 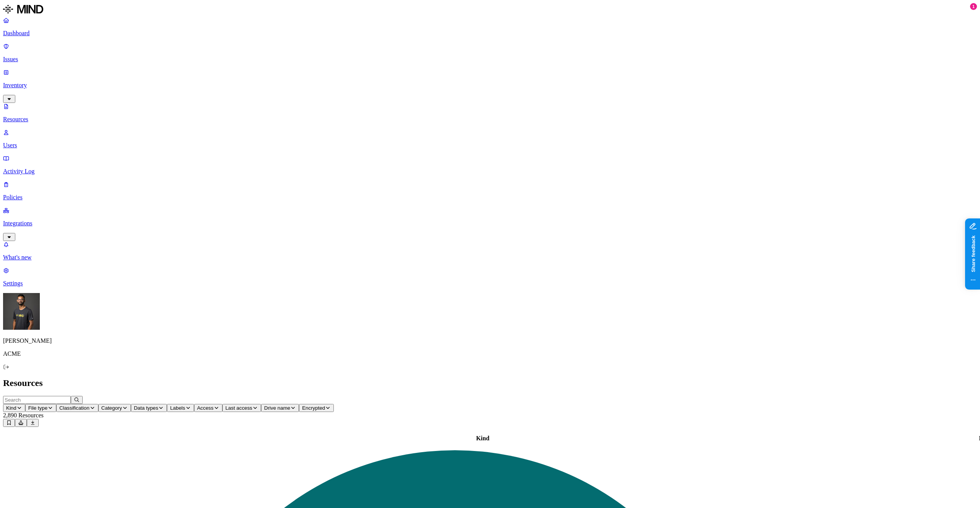 What do you see at coordinates (490, 251) in the screenshot?
I see `a: What's new` at bounding box center [490, 251].